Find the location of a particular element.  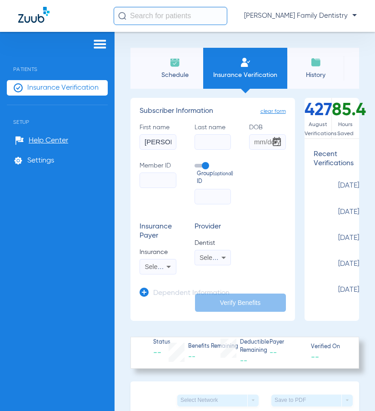

span: Patients is located at coordinates (57, 62).